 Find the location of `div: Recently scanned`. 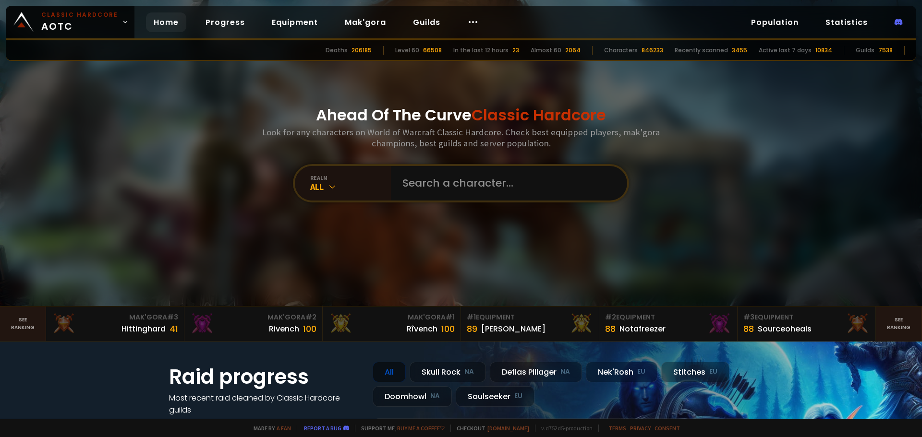

div: Recently scanned is located at coordinates (701, 50).